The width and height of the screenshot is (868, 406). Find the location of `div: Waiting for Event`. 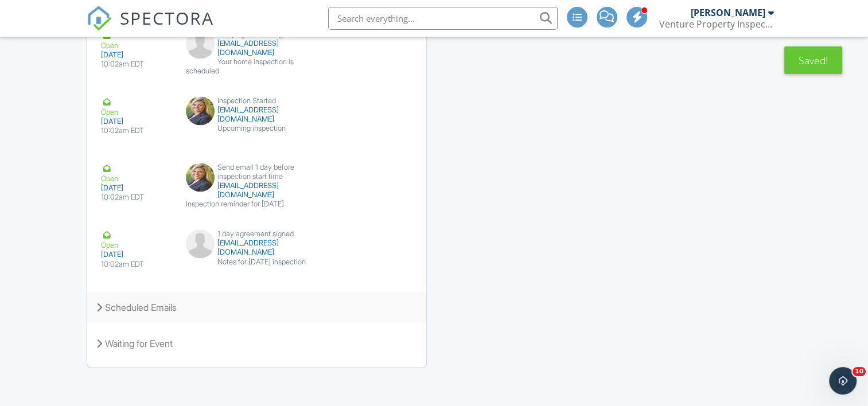

div: Waiting for Event is located at coordinates (256, 343).